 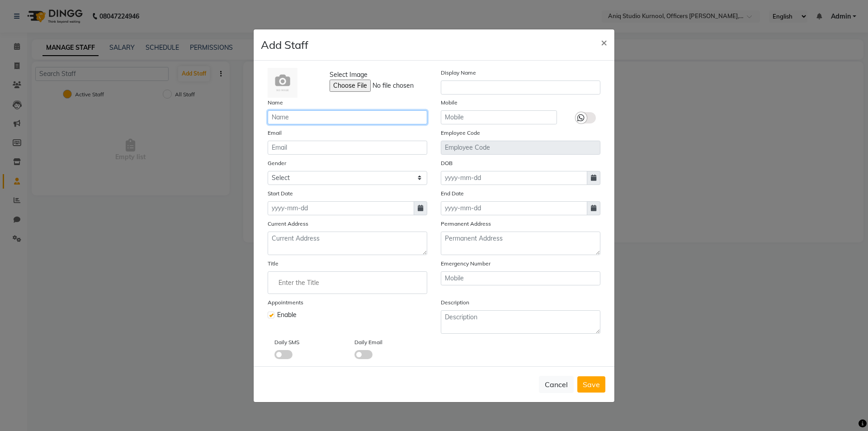 What do you see at coordinates (466, 224) in the screenshot?
I see `label: Permanent Address` at bounding box center [466, 224].